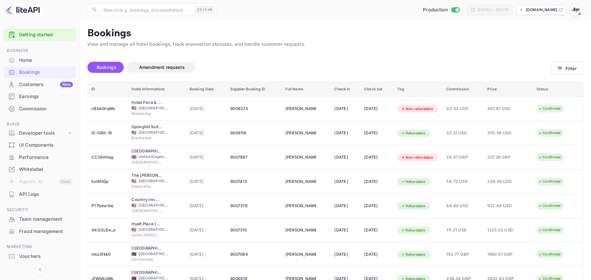  What do you see at coordinates (463, 255) in the screenshot?
I see `span: 152.77 GBP` at bounding box center [463, 255].